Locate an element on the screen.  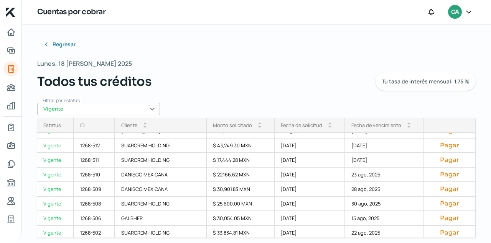
div: 22 ago, 2025 is located at coordinates (385, 233).